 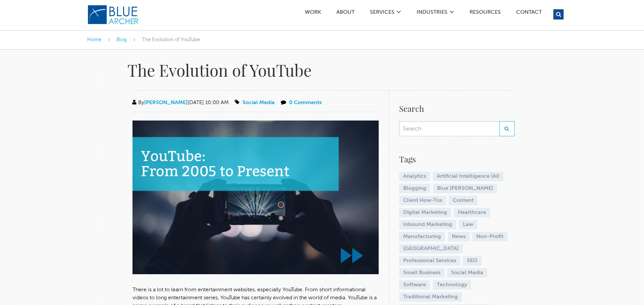 What do you see at coordinates (468, 177) in the screenshot?
I see `a: Artificial Intelligence (AI)` at bounding box center [468, 177].